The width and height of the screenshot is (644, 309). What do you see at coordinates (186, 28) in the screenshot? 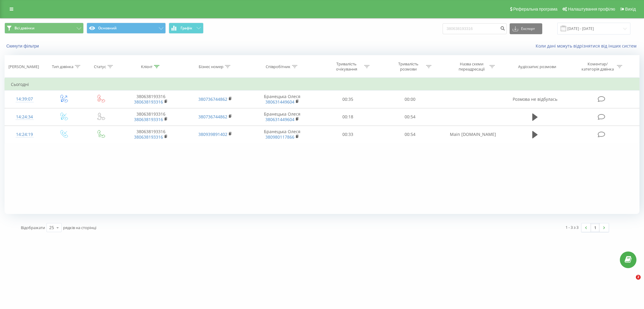
I see `span: Графік` at bounding box center [186, 28].